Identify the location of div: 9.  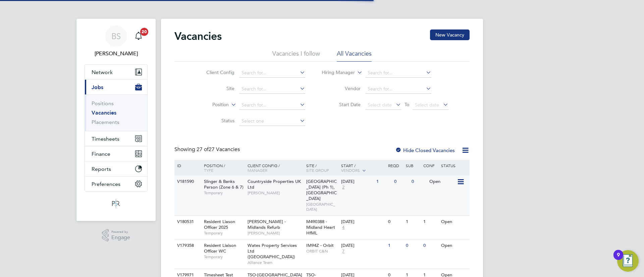
(618, 260).